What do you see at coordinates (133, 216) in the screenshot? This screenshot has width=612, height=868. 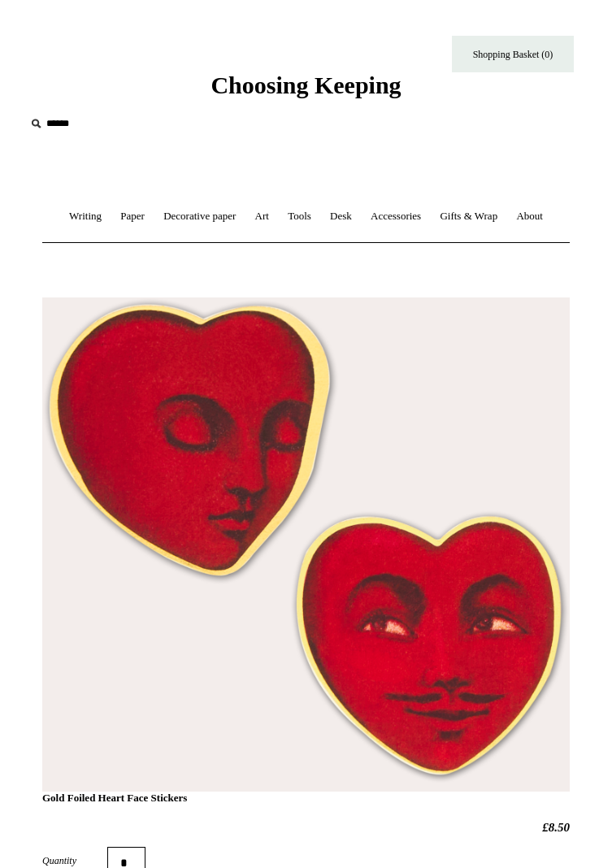 I see `a: Paper` at bounding box center [133, 216].